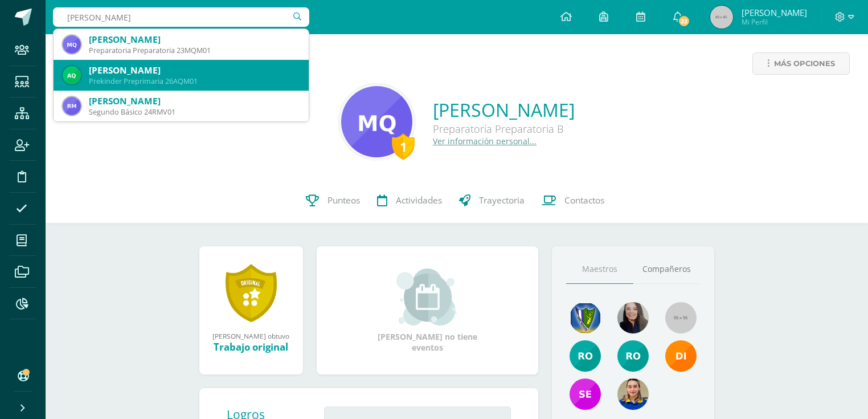 The height and width of the screenshot is (419, 868). I want to click on input: Busca un usuario..., so click(181, 17).